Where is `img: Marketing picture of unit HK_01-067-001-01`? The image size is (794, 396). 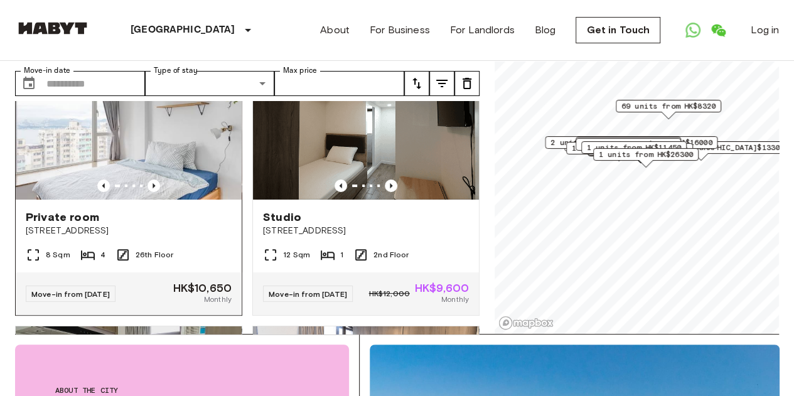
img: Marketing picture of unit HK_01-067-001-01 is located at coordinates (366, 124).